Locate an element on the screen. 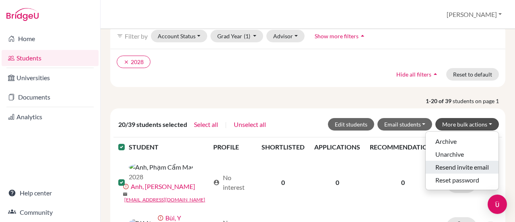 This screenshot has width=515, height=222. button: Email students is located at coordinates (405, 124).